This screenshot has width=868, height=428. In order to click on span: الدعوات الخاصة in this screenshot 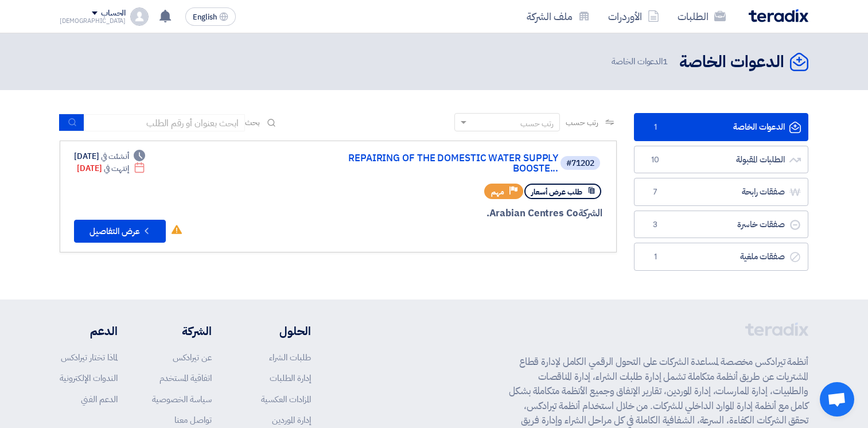, I will do `click(642, 62)`.